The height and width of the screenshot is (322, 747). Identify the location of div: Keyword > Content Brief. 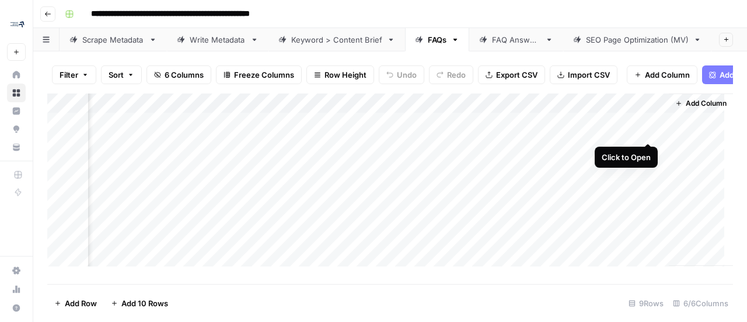
(337, 40).